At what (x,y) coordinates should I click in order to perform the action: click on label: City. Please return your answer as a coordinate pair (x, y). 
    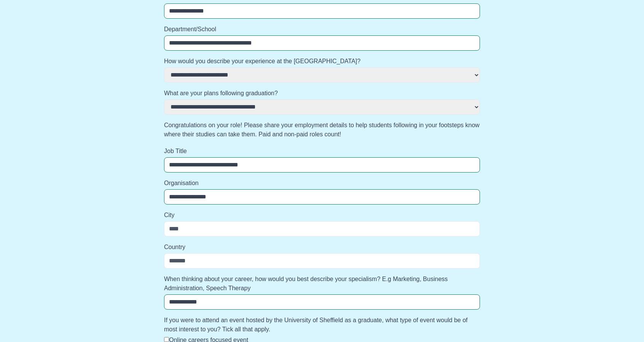
    Looking at the image, I should click on (322, 215).